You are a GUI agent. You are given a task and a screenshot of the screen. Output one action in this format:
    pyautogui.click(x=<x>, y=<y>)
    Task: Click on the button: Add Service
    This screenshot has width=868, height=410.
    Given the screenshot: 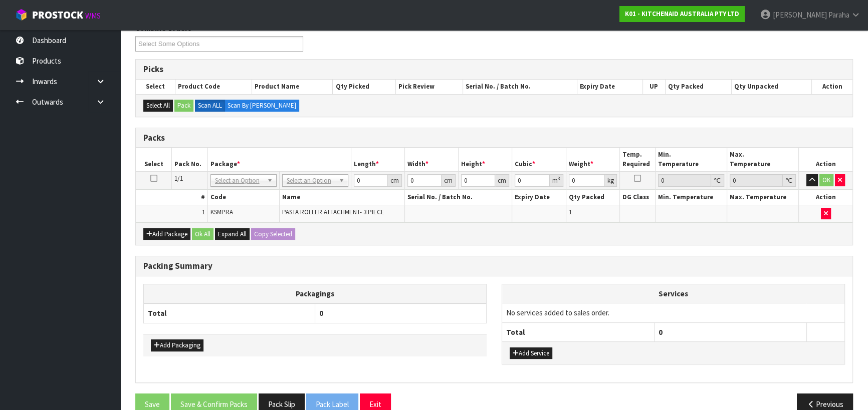 What is the action you would take?
    pyautogui.click(x=531, y=353)
    